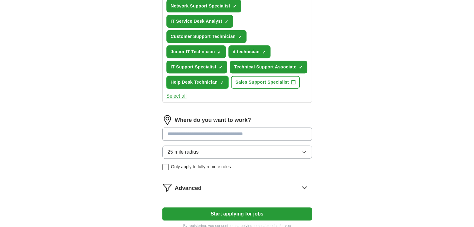  Describe the element at coordinates (193, 67) in the screenshot. I see `span: IT Support Specialist` at that location.